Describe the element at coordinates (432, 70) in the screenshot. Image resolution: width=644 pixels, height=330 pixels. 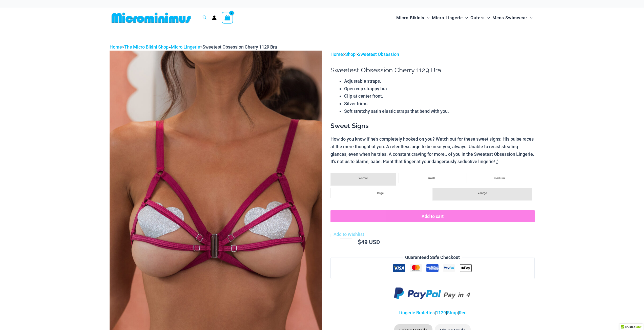
I see `h1: Sweetest Obsession Cherry 1129 Bra` at that location.